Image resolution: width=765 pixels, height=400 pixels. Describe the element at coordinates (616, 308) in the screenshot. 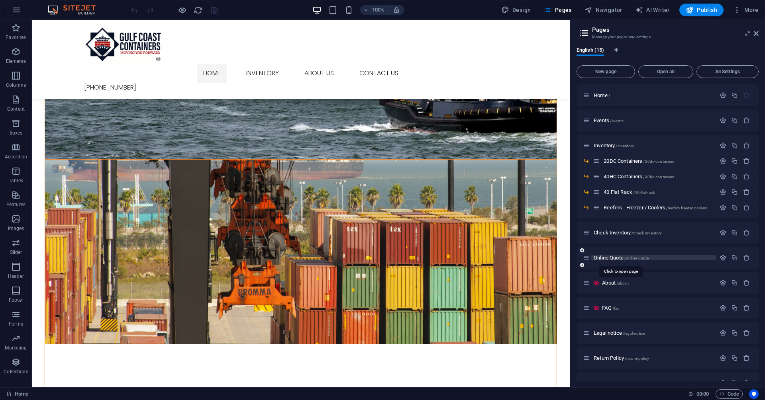

I see `span: /faq` at that location.